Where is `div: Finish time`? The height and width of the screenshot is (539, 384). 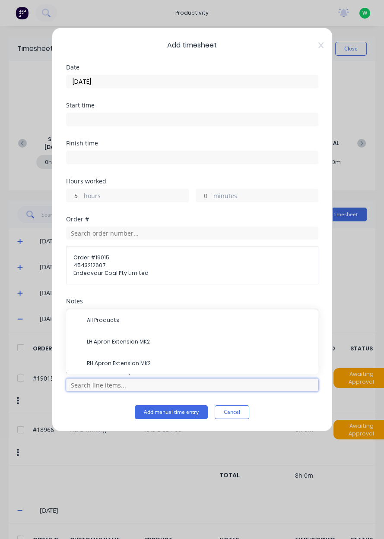 div: Finish time is located at coordinates (192, 143).